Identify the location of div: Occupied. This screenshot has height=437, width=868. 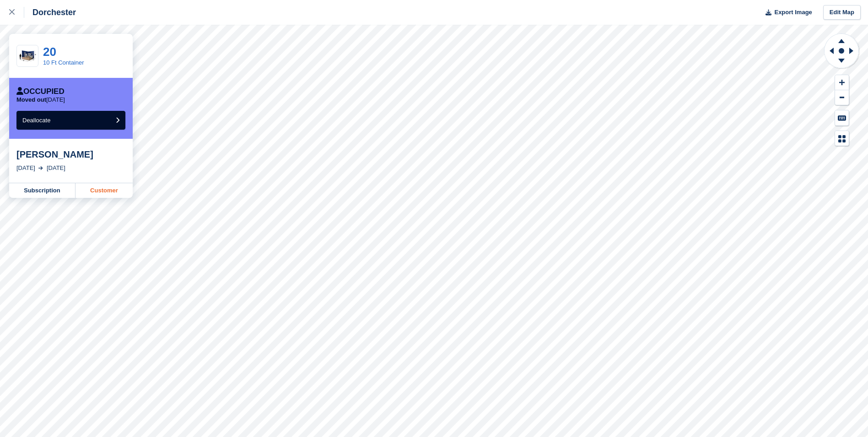
(40, 92).